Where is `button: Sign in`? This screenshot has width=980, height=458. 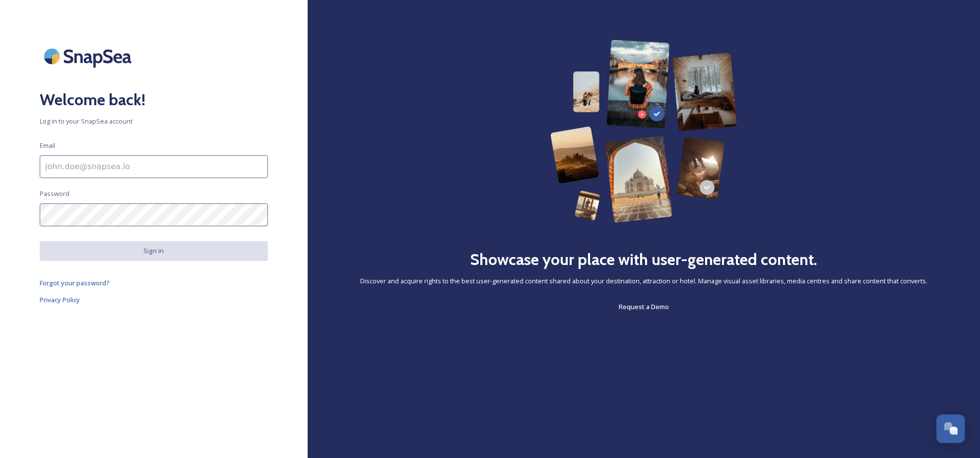 button: Sign in is located at coordinates (154, 251).